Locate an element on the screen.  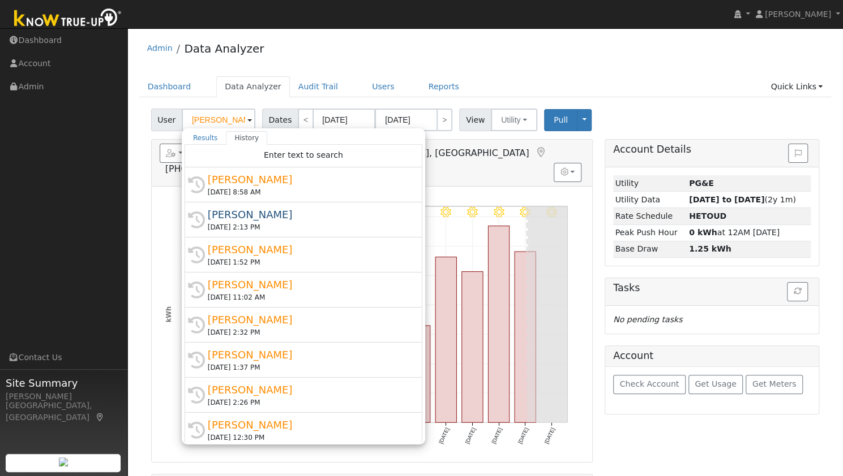
span: Enter text to search is located at coordinates (303, 155).